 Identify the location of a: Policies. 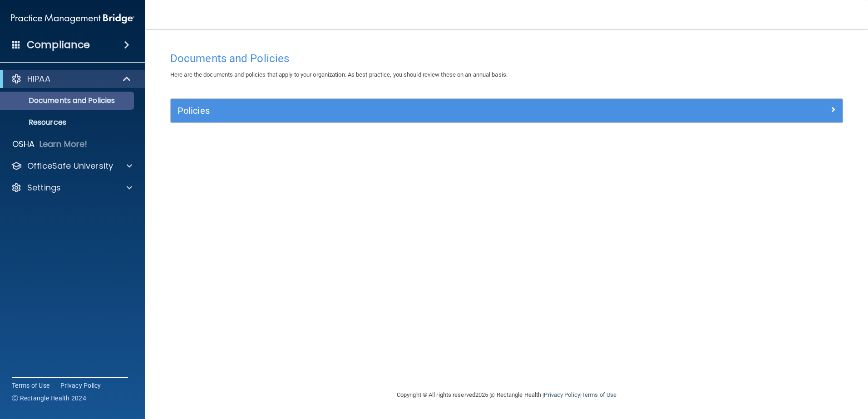
(506, 110).